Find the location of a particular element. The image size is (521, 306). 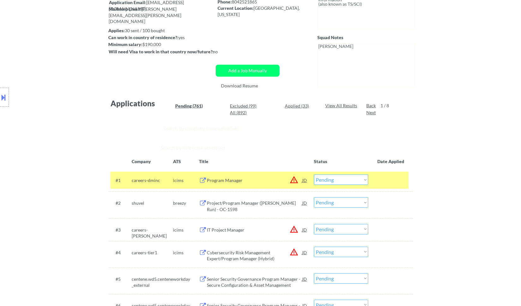

div: workday is located at coordinates (186, 279).